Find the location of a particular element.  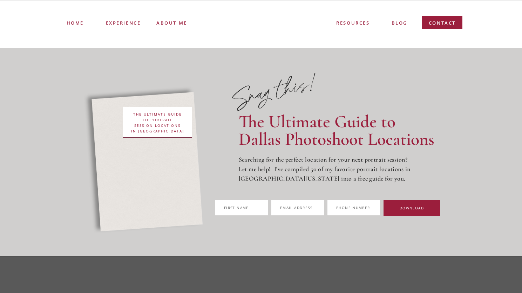

p: Snag this! is located at coordinates (271, 94).